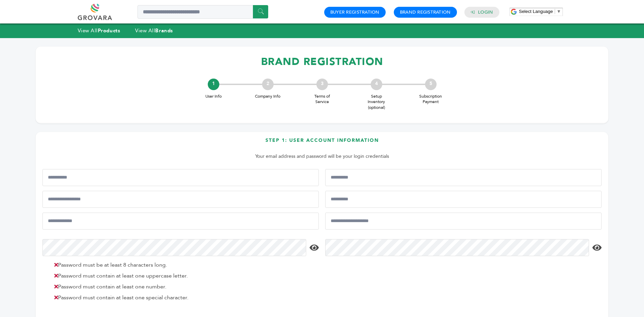  I want to click on h1: BRAND REGISTRATION, so click(322, 61).